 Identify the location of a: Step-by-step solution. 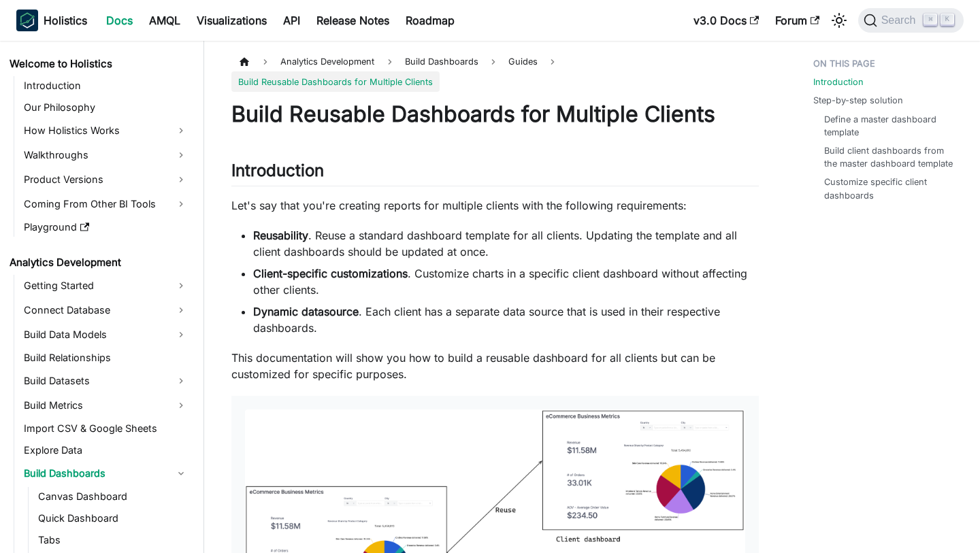
(858, 100).